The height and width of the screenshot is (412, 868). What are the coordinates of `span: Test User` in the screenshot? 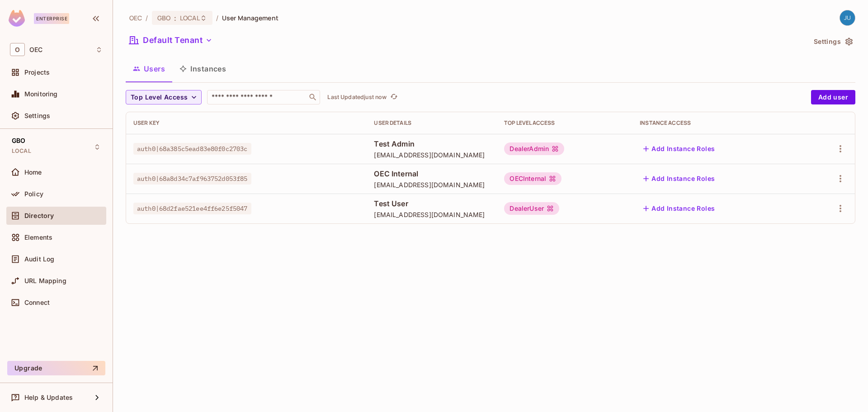 It's located at (432, 204).